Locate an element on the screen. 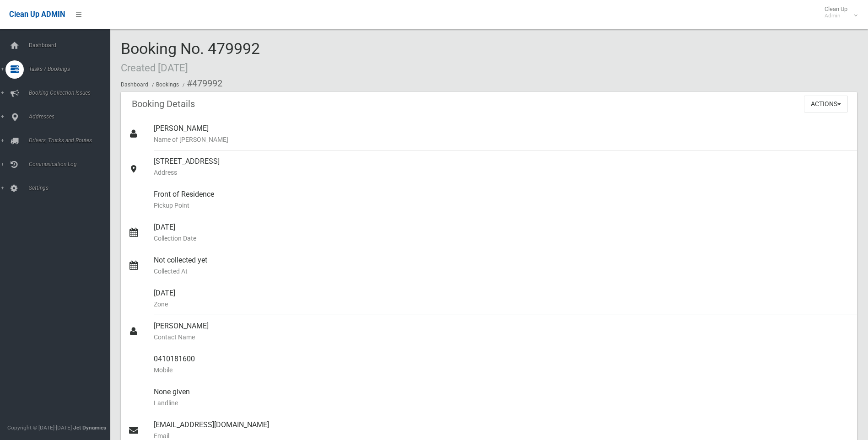 The width and height of the screenshot is (868, 440). small: Contact Name is located at coordinates (502, 337).